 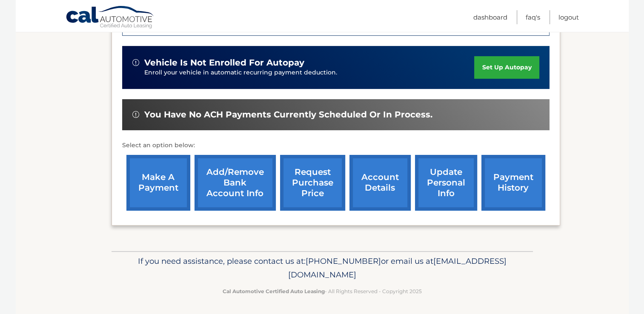 What do you see at coordinates (506, 67) in the screenshot?
I see `a: set up autopay` at bounding box center [506, 67].